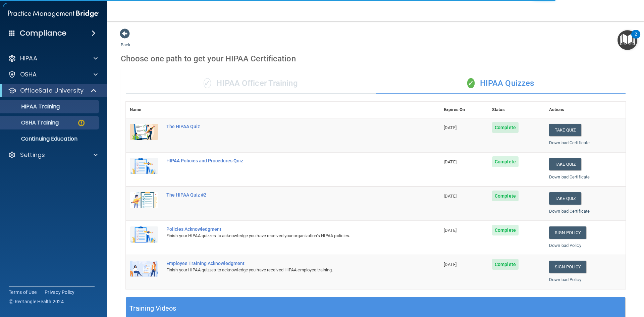 The width and height of the screenshot is (644, 317). I want to click on p: HIPAA, so click(29, 59).